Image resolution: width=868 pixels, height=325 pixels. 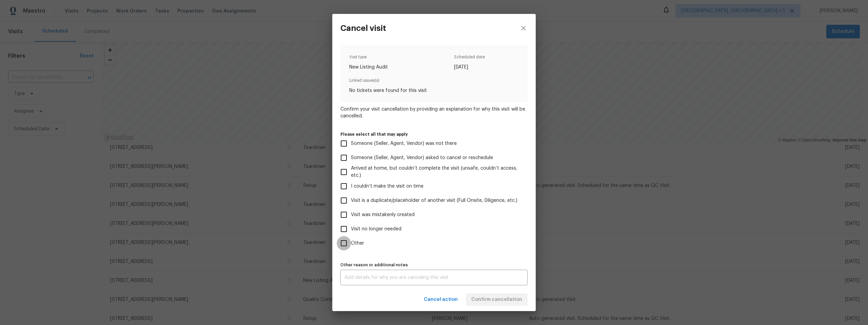 I want to click on span: Cancel action, so click(x=441, y=299).